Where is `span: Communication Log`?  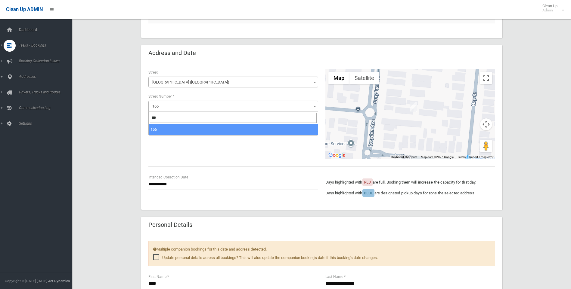
span: Communication Log is located at coordinates (47, 108).